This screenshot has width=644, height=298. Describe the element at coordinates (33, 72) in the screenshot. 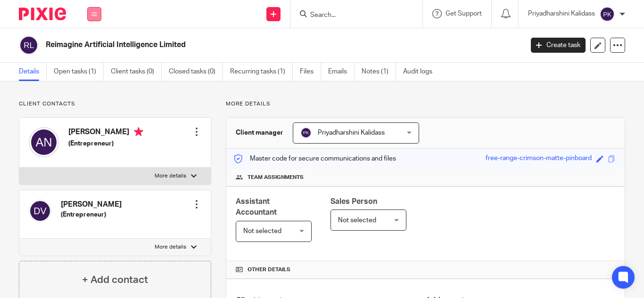

I see `a: Details` at that location.